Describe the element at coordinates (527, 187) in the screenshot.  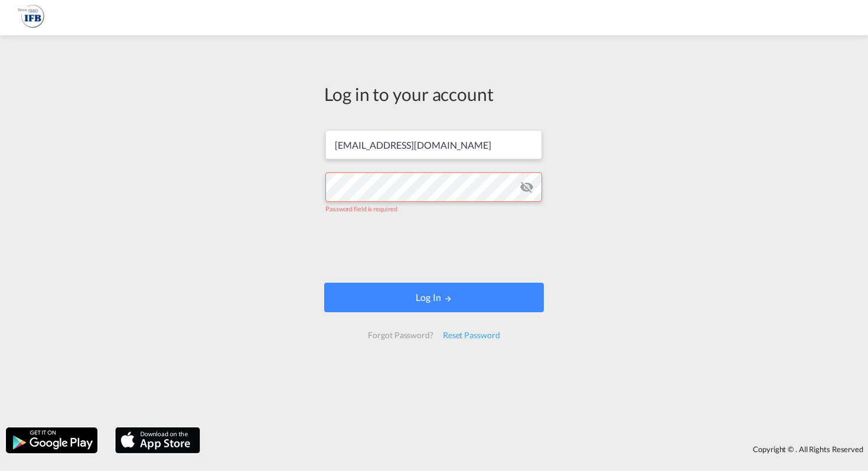
I see `md-icon: icon-eye-off` at that location.